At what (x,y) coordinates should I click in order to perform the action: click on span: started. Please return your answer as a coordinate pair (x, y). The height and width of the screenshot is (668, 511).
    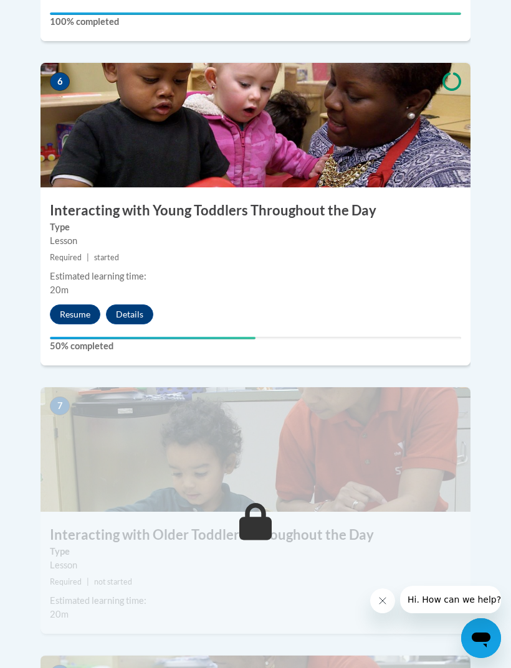
    Looking at the image, I should click on (106, 257).